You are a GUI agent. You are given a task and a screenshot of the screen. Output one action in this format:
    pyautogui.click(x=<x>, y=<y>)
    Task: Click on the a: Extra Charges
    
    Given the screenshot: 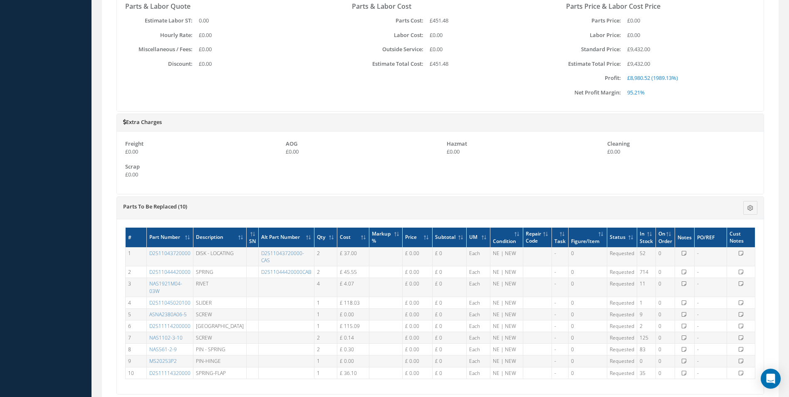 What is the action you would take?
    pyautogui.click(x=142, y=122)
    